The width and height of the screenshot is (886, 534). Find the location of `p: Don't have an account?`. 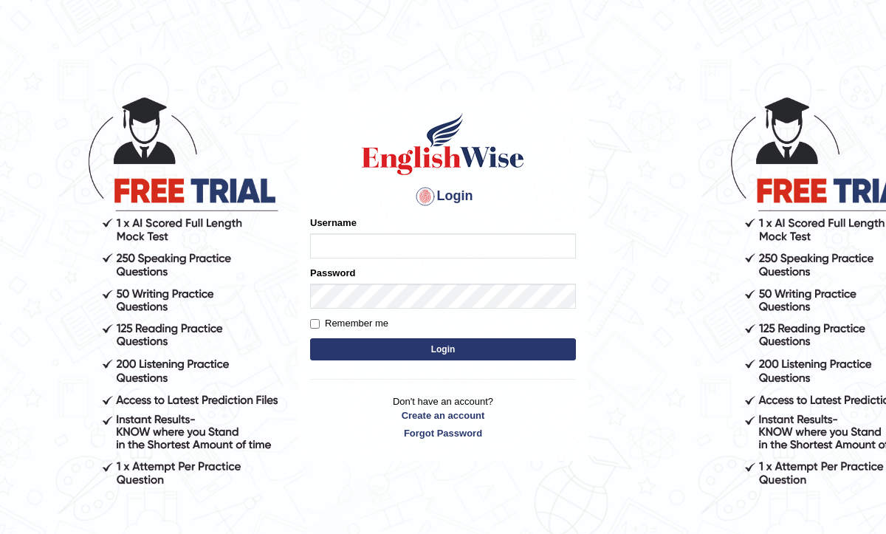

p: Don't have an account? is located at coordinates (443, 417).